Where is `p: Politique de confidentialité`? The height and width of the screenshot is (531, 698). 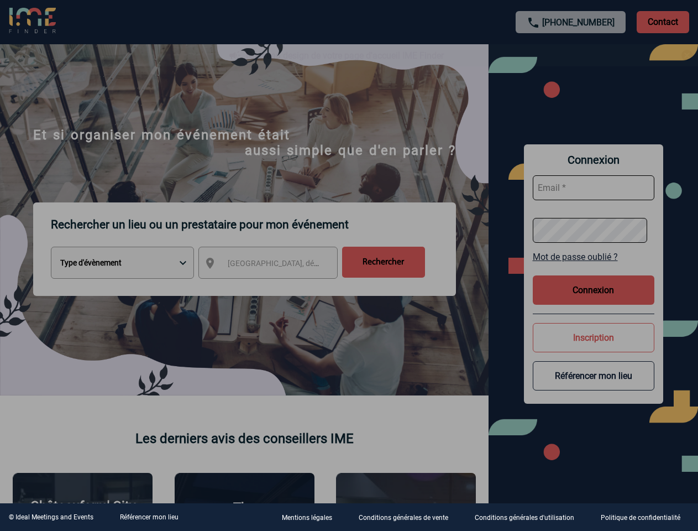 p: Politique de confidentialité is located at coordinates (641, 518).